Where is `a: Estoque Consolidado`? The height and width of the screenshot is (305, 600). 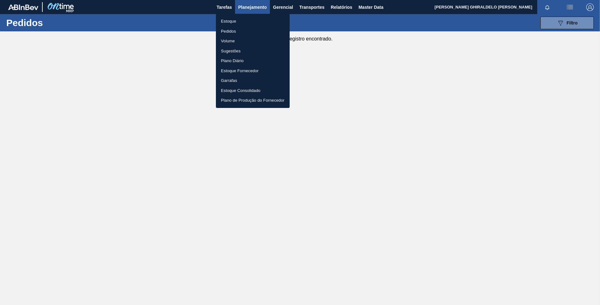
a: Estoque Consolidado is located at coordinates (253, 91).